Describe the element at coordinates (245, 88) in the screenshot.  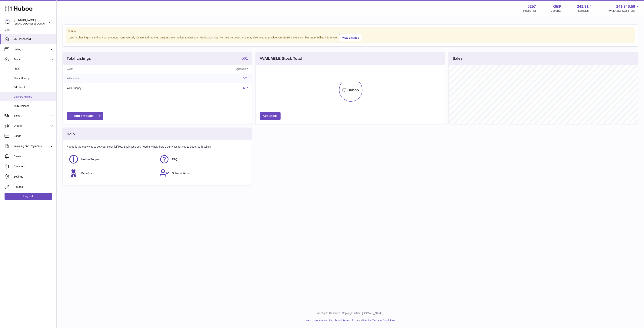
I see `a: 497` at that location.